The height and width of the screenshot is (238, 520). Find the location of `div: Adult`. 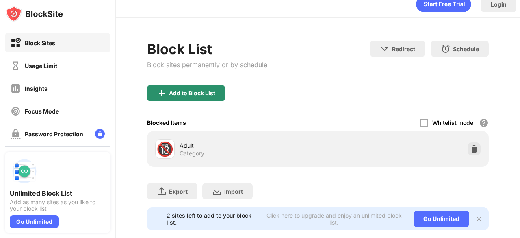

div: Adult is located at coordinates (249, 145).